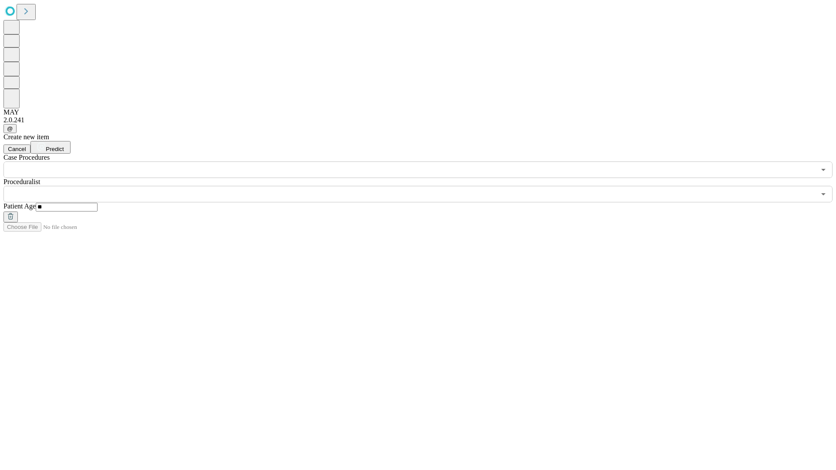 The width and height of the screenshot is (836, 470). What do you see at coordinates (418, 120) in the screenshot?
I see `div: 2.0.241` at bounding box center [418, 120].